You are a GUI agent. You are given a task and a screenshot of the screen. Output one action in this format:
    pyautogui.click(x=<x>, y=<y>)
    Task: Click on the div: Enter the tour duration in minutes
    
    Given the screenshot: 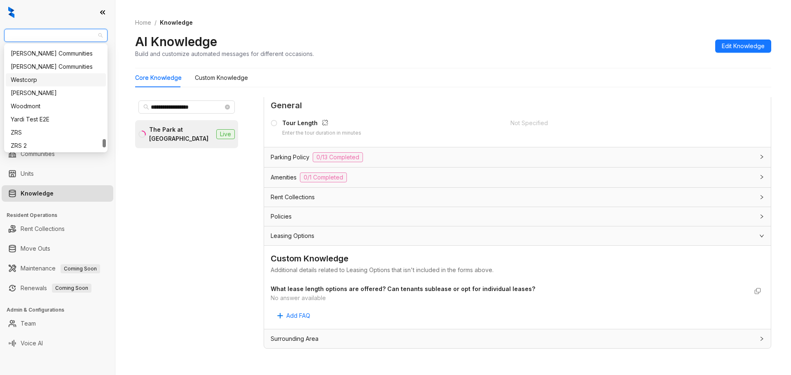 What is the action you would take?
    pyautogui.click(x=322, y=133)
    